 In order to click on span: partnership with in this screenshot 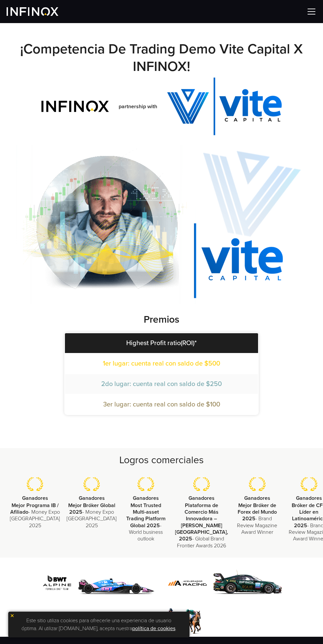, I will do `click(138, 106)`.